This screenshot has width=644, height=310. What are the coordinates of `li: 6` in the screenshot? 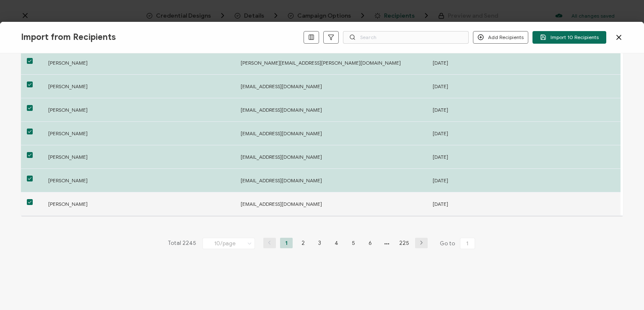 It's located at (370, 243).